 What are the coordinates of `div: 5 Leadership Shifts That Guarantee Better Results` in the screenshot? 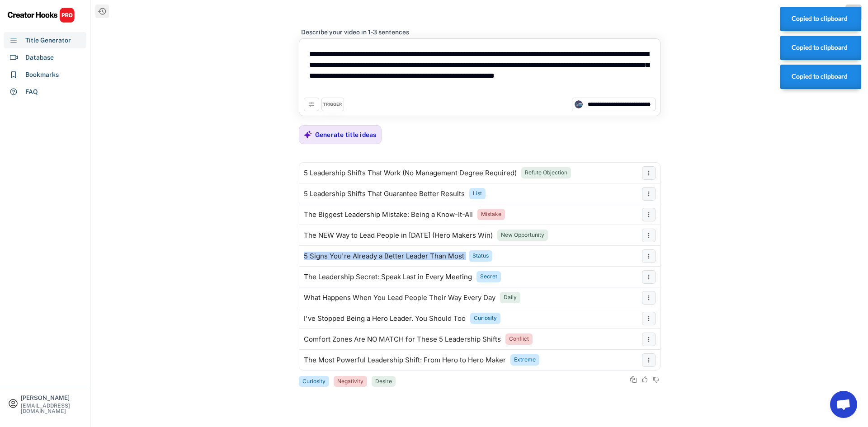 It's located at (384, 194).